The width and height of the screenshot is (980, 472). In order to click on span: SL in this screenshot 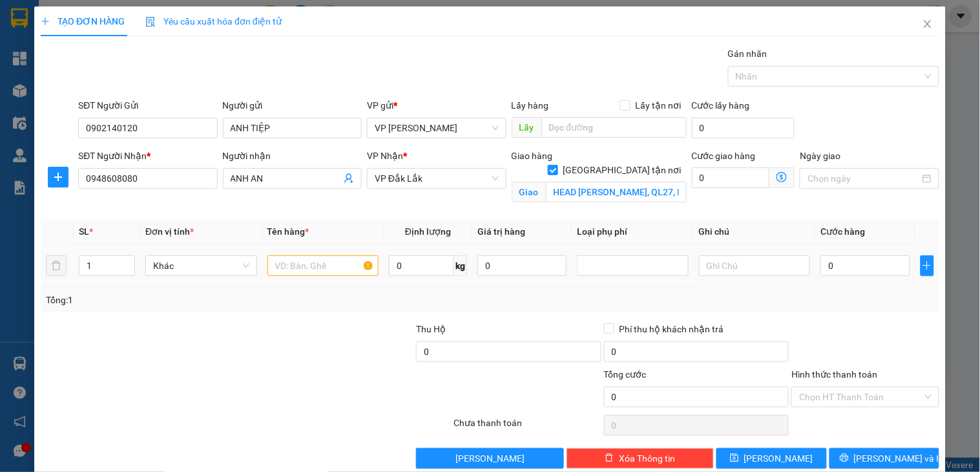, I will do `click(84, 232)`.